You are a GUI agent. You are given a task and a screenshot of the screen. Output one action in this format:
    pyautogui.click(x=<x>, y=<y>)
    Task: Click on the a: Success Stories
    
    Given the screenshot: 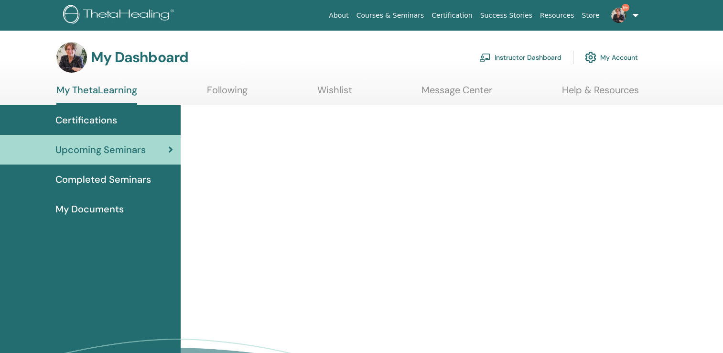 What is the action you would take?
    pyautogui.click(x=506, y=15)
    